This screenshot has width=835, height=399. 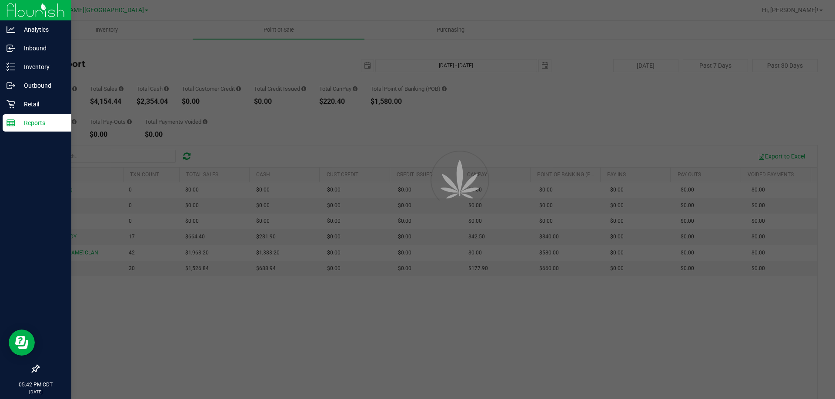 What do you see at coordinates (41, 48) in the screenshot?
I see `p: Inbound` at bounding box center [41, 48].